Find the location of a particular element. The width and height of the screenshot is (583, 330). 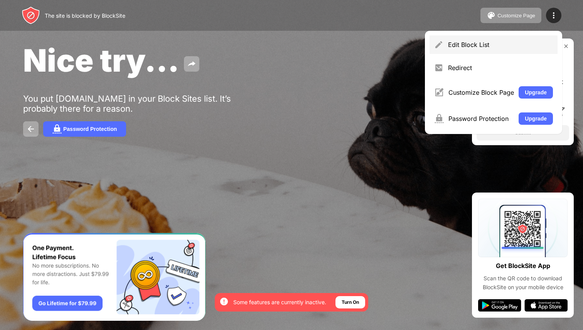

img: app-store.svg is located at coordinates (546, 306).